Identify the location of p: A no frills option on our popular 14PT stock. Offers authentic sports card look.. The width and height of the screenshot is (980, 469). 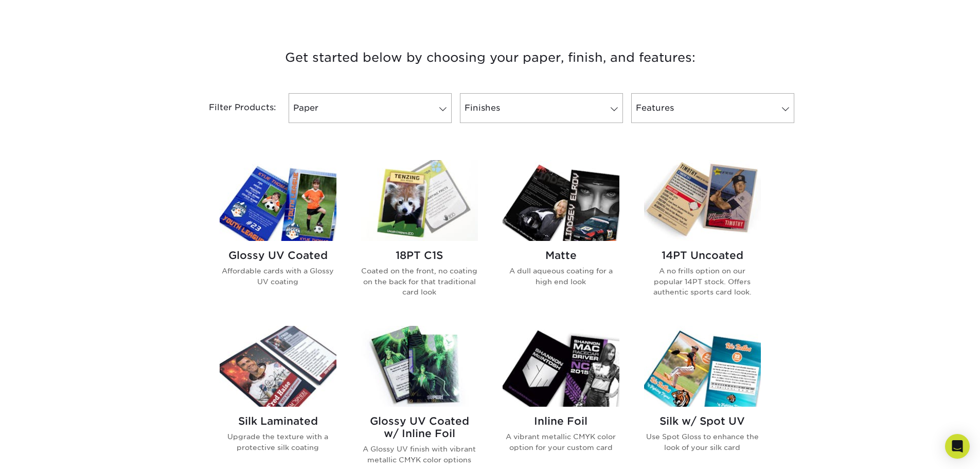
(703, 281).